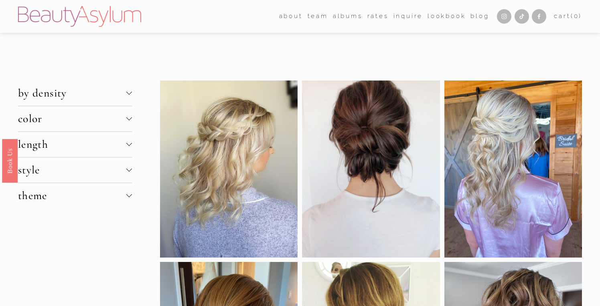  What do you see at coordinates (72, 119) in the screenshot?
I see `span: color` at bounding box center [72, 119].